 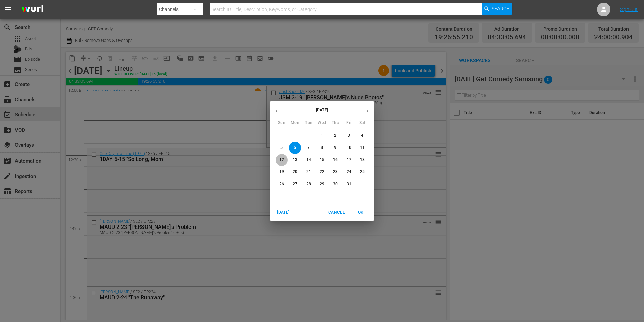 What do you see at coordinates (295, 160) in the screenshot?
I see `button: 13` at bounding box center [295, 160].